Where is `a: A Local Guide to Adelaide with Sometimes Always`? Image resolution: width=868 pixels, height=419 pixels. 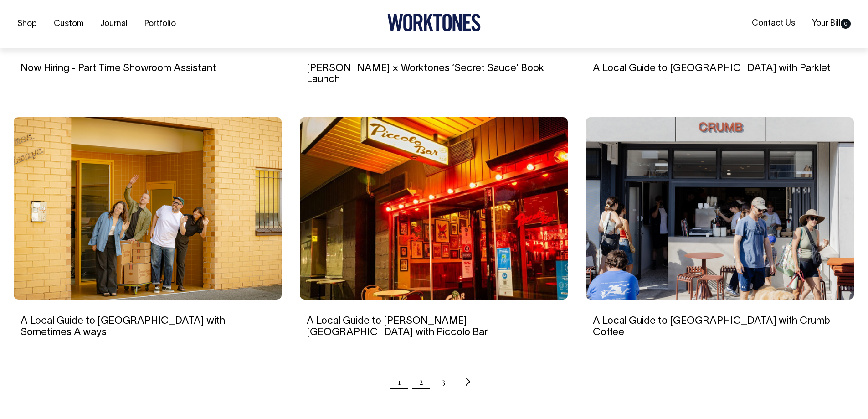
a: A Local Guide to Adelaide with Sometimes Always is located at coordinates (148, 208).